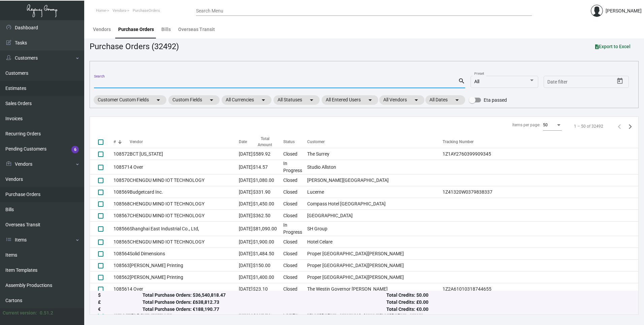 The image size is (644, 325). Describe the element at coordinates (540, 142) in the screenshot. I see `div: Tracking Number` at that location.